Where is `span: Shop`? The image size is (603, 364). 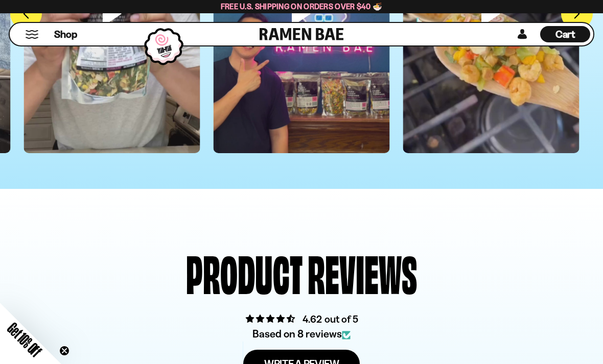
span: Shop is located at coordinates (65, 34).